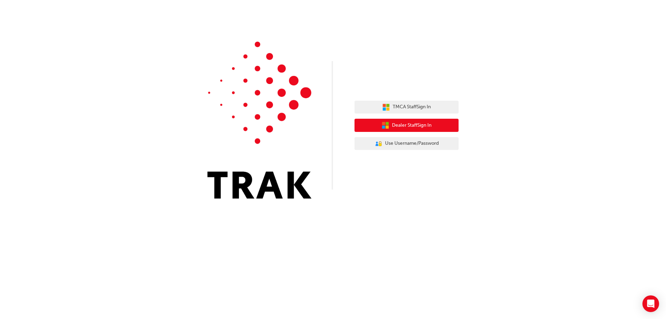  I want to click on img: Trak, so click(259, 120).